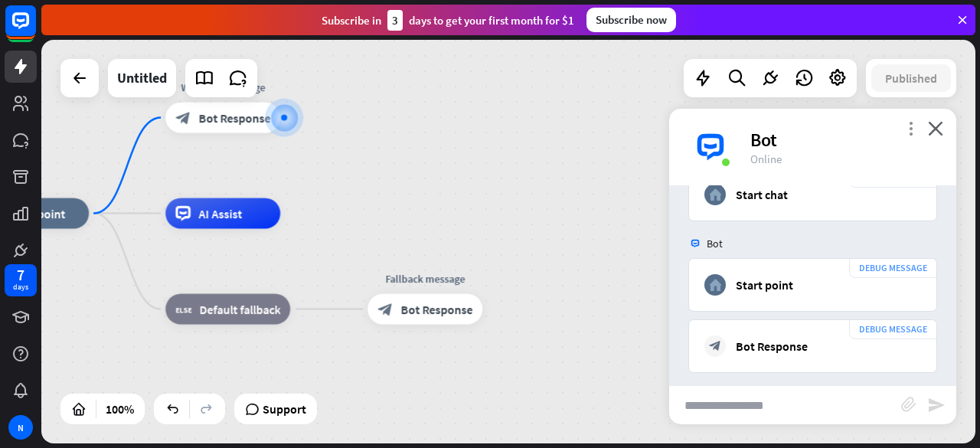 The image size is (980, 448). Describe the element at coordinates (425, 278) in the screenshot. I see `div: Fallback message` at that location.